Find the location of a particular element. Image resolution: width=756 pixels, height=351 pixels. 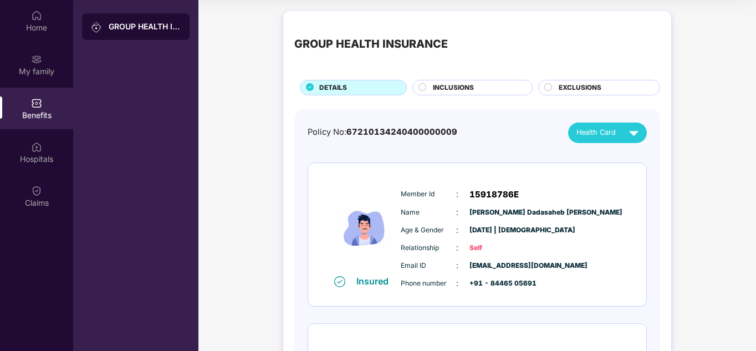

span: Relationship is located at coordinates (429, 248).